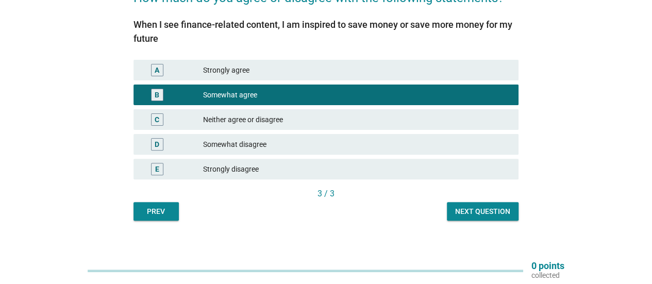 This screenshot has height=284, width=652. I want to click on div: B, so click(157, 95).